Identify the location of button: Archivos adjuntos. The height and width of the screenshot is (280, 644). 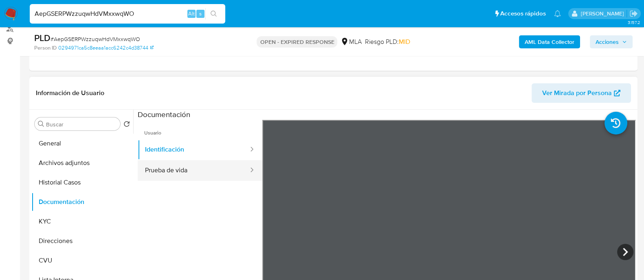
(82, 163).